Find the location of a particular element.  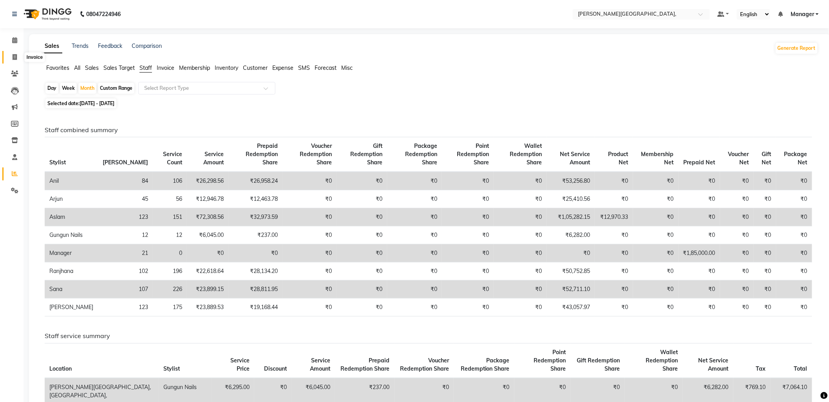

td: ₹28,134.20 is located at coordinates (255, 271).